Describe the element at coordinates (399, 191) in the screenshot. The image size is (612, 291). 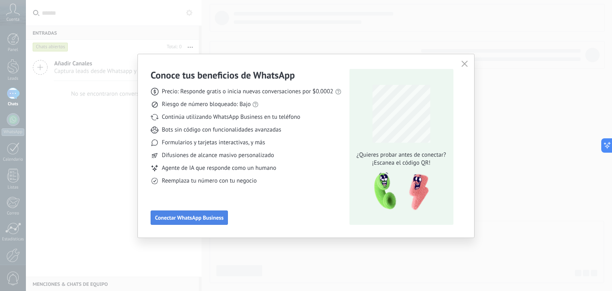
I see `img: qr-pic-1x.png` at that location.